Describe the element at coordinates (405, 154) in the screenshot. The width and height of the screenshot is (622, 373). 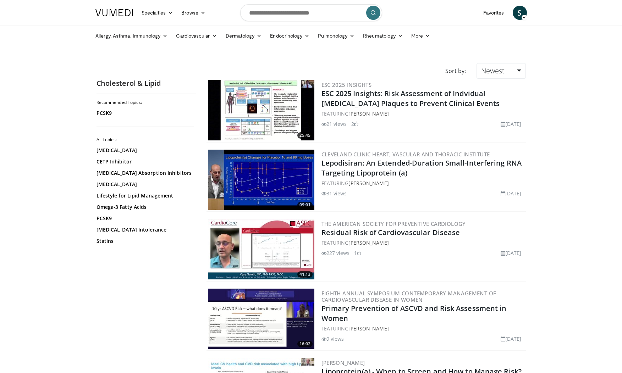
I see `a: Cleveland Clinic Heart, Vascular and Thoracic Institute` at that location.